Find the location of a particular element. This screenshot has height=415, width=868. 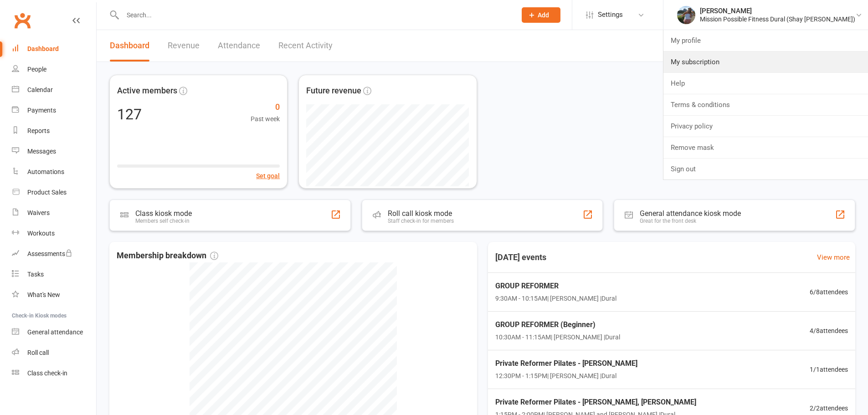

a: Product Sales is located at coordinates (54, 192).